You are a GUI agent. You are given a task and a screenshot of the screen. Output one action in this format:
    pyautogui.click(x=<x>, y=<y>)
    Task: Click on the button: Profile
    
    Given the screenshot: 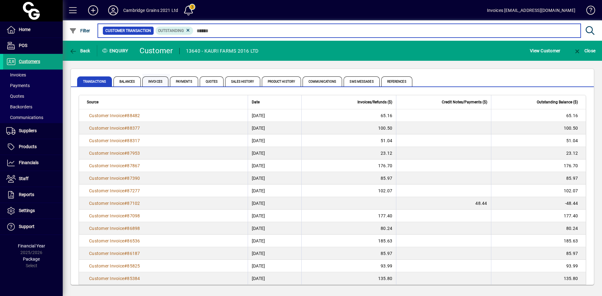 What is the action you would take?
    pyautogui.click(x=113, y=10)
    